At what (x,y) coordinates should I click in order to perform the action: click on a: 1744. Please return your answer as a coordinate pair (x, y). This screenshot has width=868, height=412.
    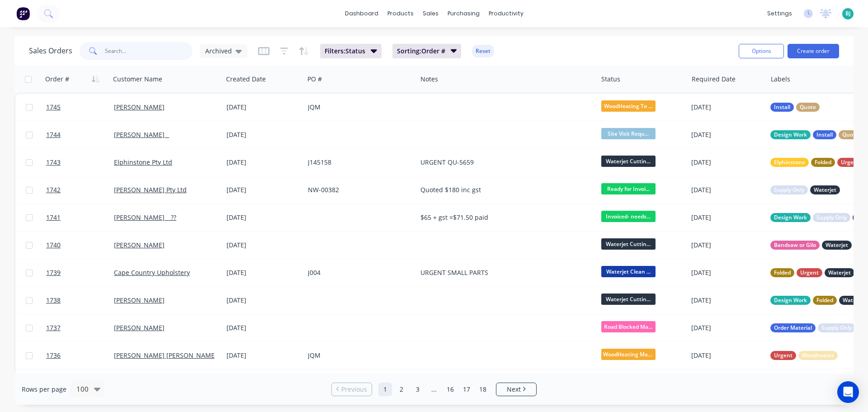
    Looking at the image, I should click on (80, 135).